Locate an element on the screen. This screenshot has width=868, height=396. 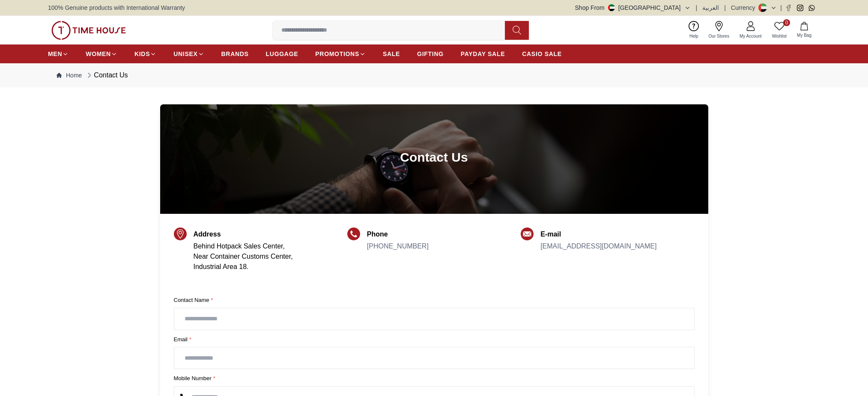
a: WOMEN is located at coordinates (101, 54).